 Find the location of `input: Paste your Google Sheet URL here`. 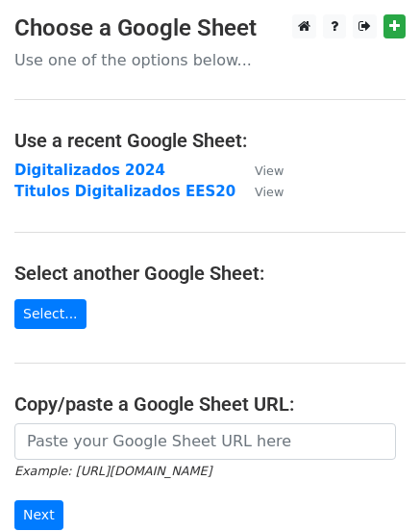

input: Paste your Google Sheet URL here is located at coordinates (205, 442).